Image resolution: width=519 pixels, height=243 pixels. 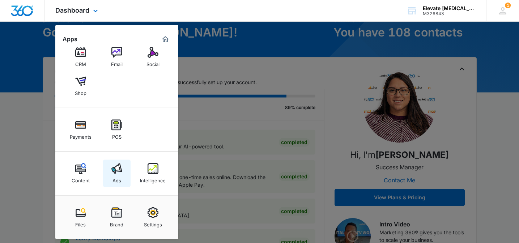 What do you see at coordinates (72, 10) in the screenshot?
I see `span: Dashboard` at bounding box center [72, 10].